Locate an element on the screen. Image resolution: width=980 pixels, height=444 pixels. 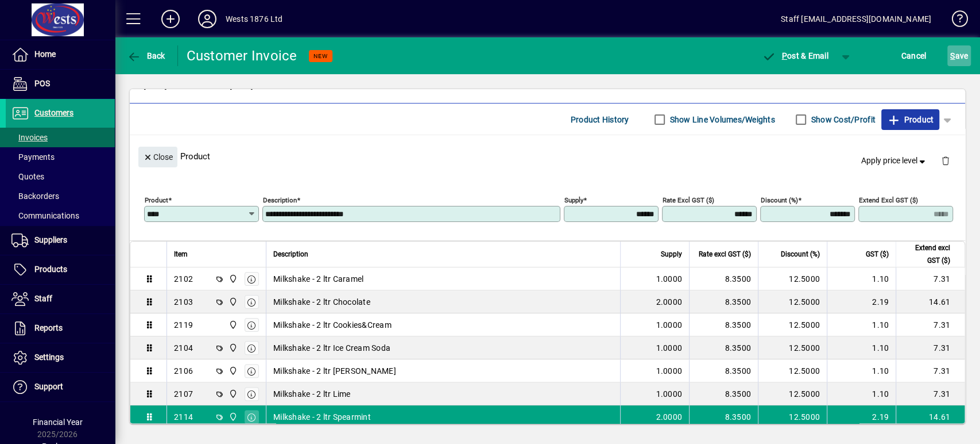
button: Save is located at coordinates (959, 56).